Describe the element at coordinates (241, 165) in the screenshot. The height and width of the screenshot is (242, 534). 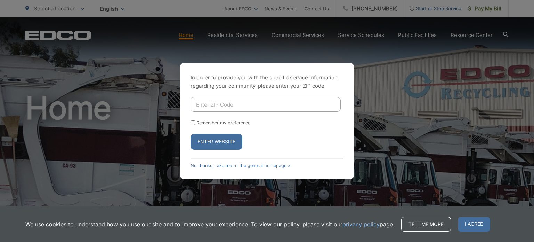
I see `a: No thanks, take me to the general homepage >` at that location.